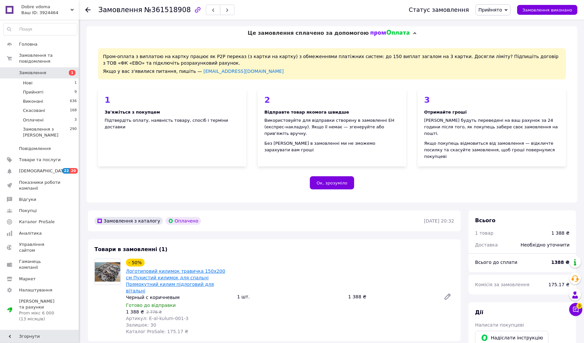 The image size is (584, 343). I want to click on span: Аналітика, so click(30, 233).